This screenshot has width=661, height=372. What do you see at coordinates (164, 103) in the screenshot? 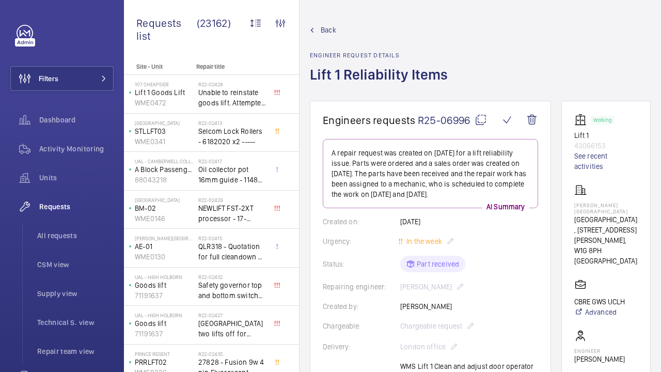
I see `p: WME0472` at bounding box center [164, 103].